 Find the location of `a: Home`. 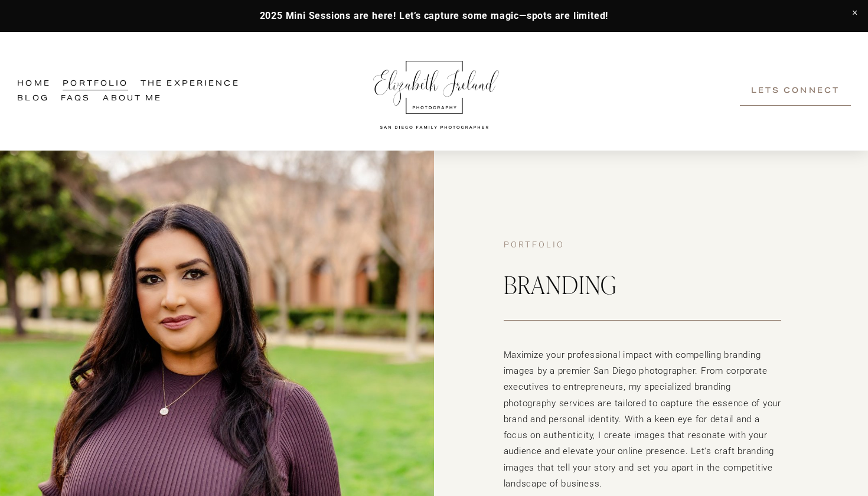

a: Home is located at coordinates (33, 84).